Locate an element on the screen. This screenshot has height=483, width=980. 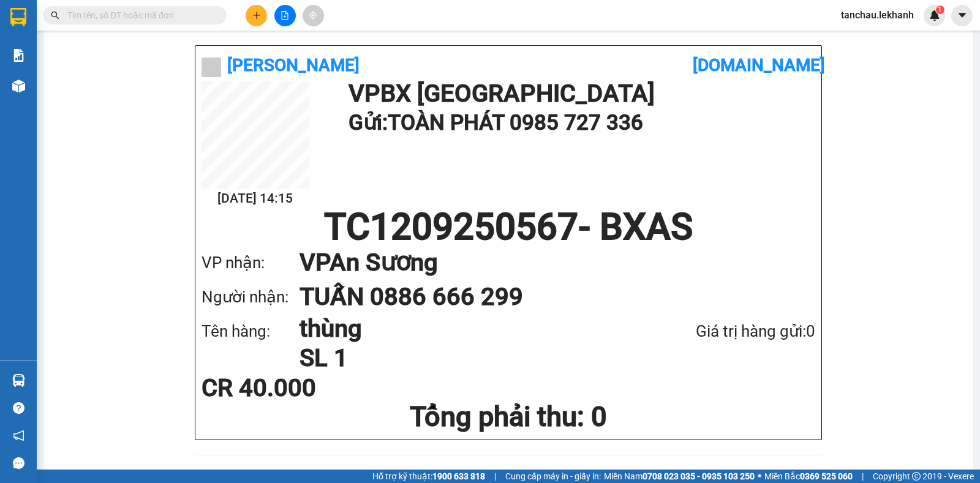
span: caret-down is located at coordinates (962, 15).